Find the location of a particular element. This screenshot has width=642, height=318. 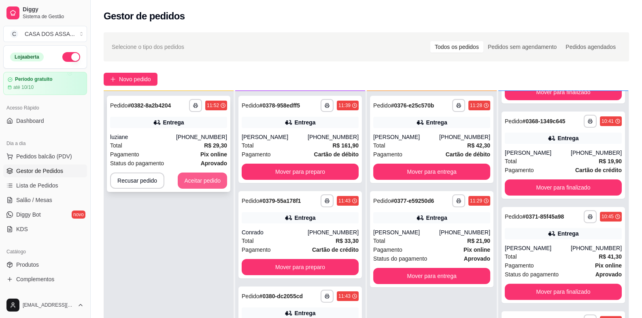

button: Novo pedido is located at coordinates (130, 79).